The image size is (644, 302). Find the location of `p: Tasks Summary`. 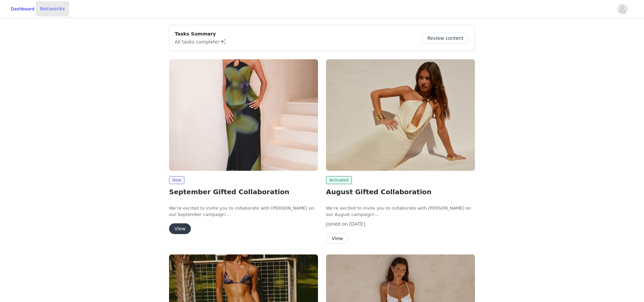

p: Tasks Summary is located at coordinates (201, 34).